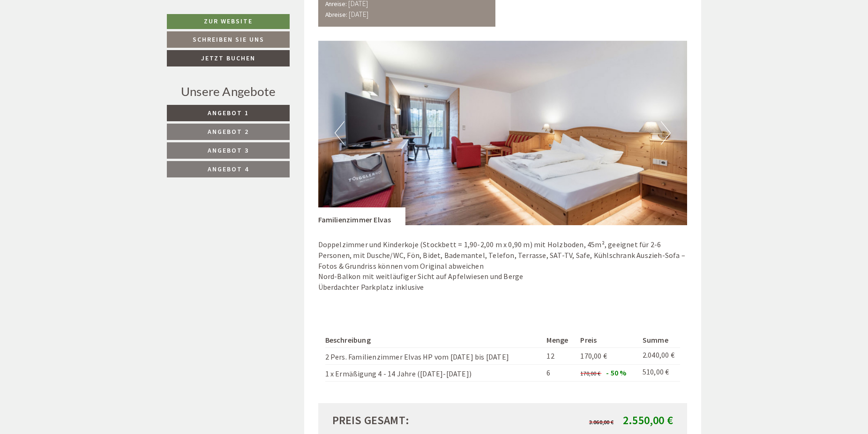  I want to click on th: Menge, so click(559, 340).